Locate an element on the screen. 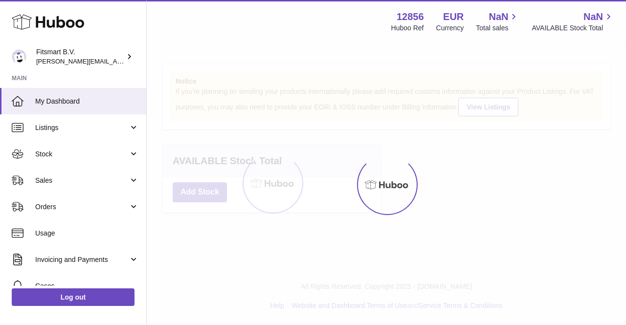 The width and height of the screenshot is (626, 325). span: My Dashboard is located at coordinates (87, 101).